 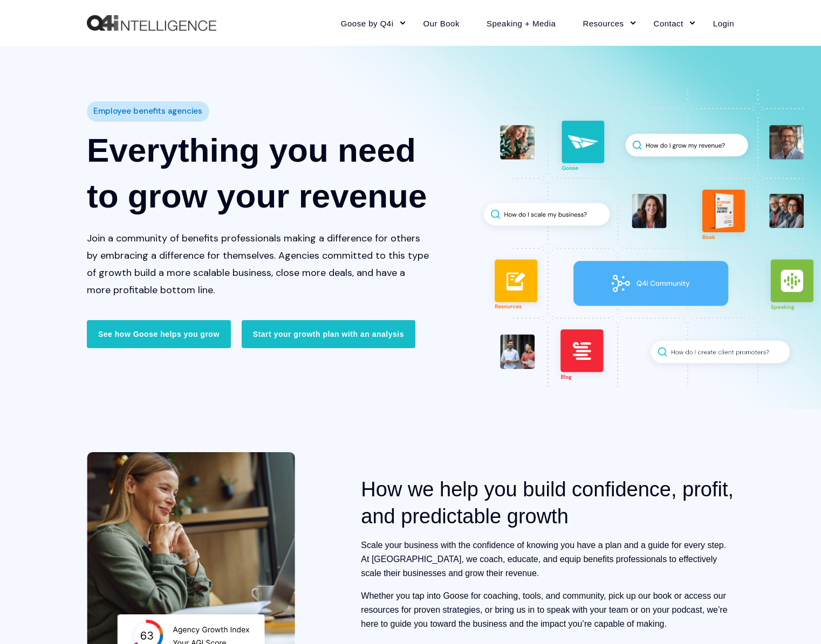 I want to click on h1: Everything you need to grow your revenue, so click(x=259, y=172).